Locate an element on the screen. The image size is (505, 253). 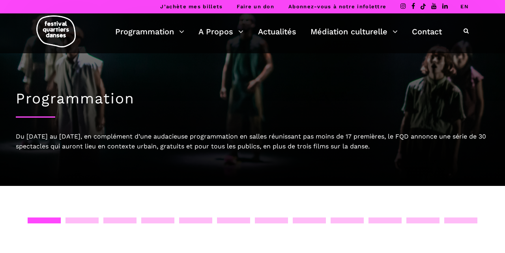
a: Faire un don is located at coordinates (255, 6).